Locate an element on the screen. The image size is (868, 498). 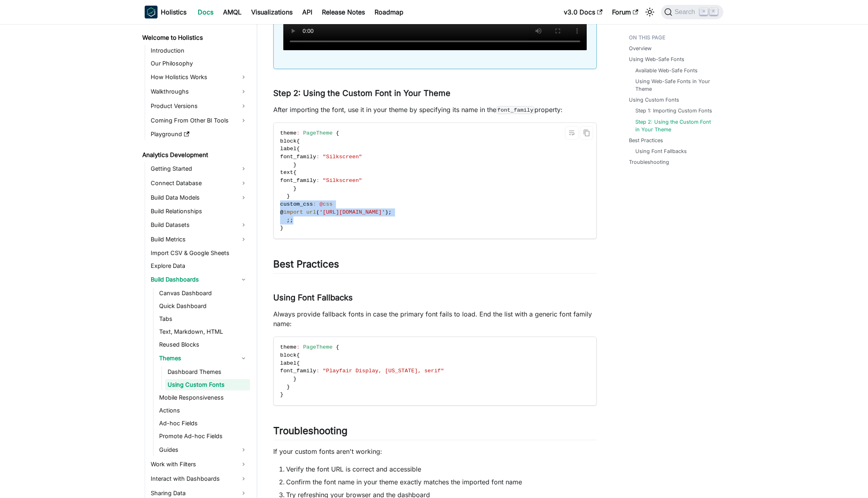
h2: Troubleshooting is located at coordinates (434, 433).